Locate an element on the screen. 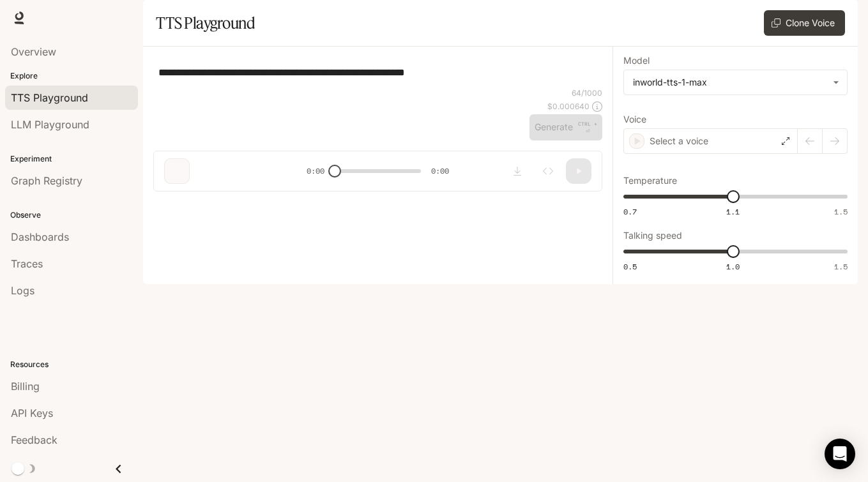 Image resolution: width=868 pixels, height=482 pixels. button: Clone Voice is located at coordinates (804, 23).